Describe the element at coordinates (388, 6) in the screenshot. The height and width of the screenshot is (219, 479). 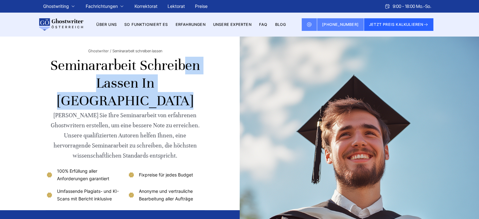
I see `img: Schedule` at that location.